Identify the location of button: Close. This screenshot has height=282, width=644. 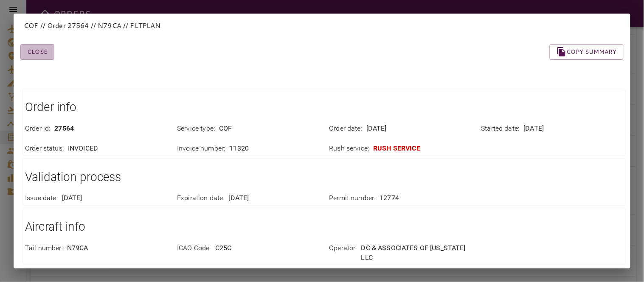
(38, 52).